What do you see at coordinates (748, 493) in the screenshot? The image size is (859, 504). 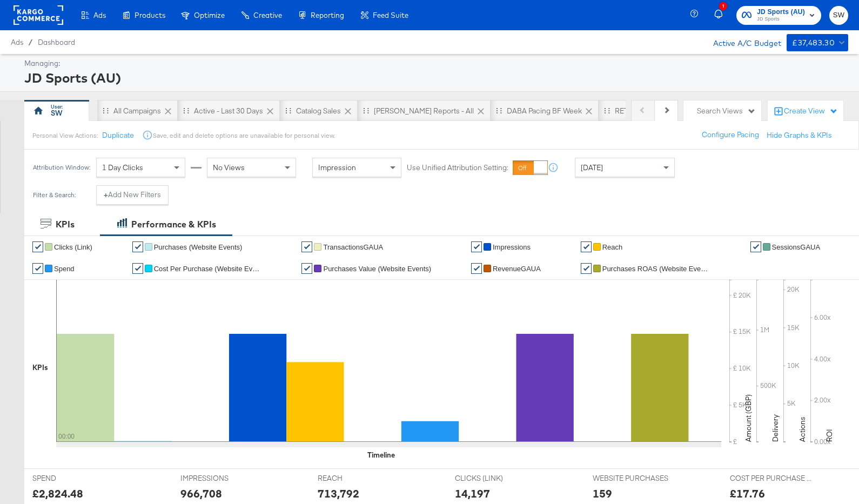 I see `div: £17.76` at bounding box center [748, 493].